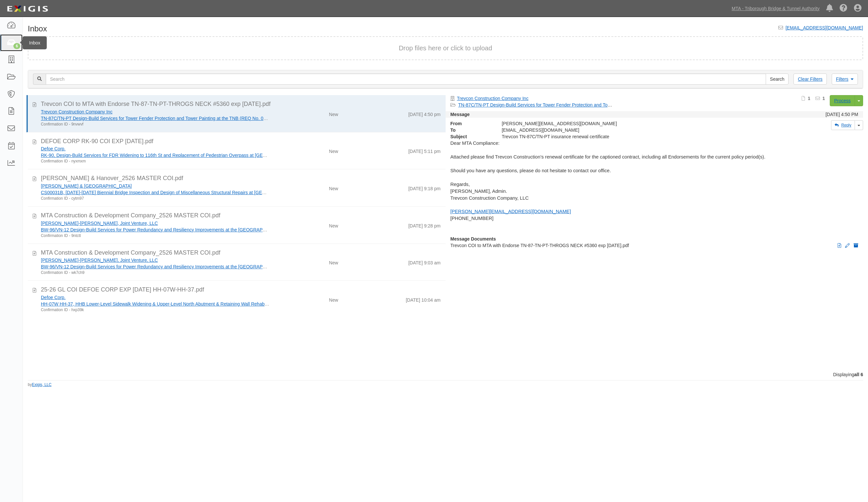 The width and height of the screenshot is (868, 502). What do you see at coordinates (156, 310) in the screenshot?
I see `div: Confirmation ID - hxp39k` at bounding box center [156, 310].